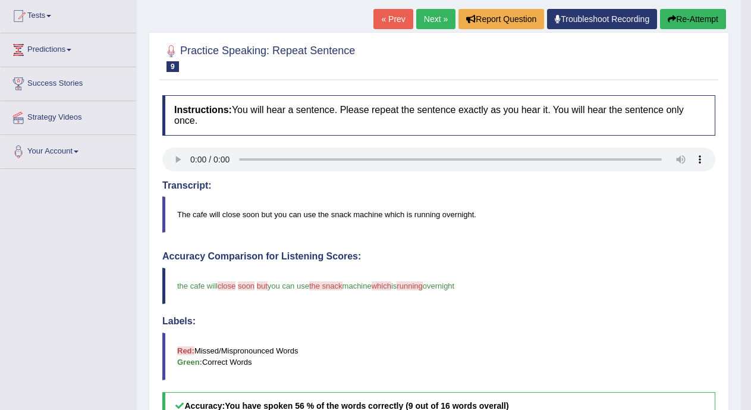 This screenshot has width=751, height=410. I want to click on span: the cafe will, so click(197, 285).